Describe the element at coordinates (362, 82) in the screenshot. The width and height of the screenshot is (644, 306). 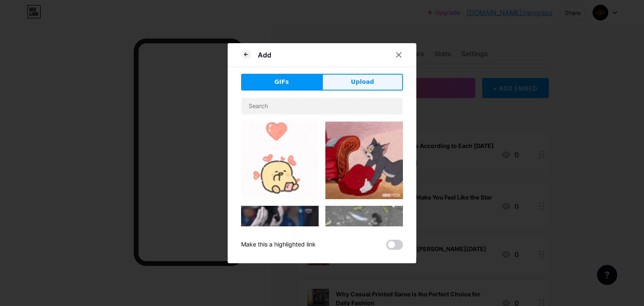
I see `span: Upload` at that location.